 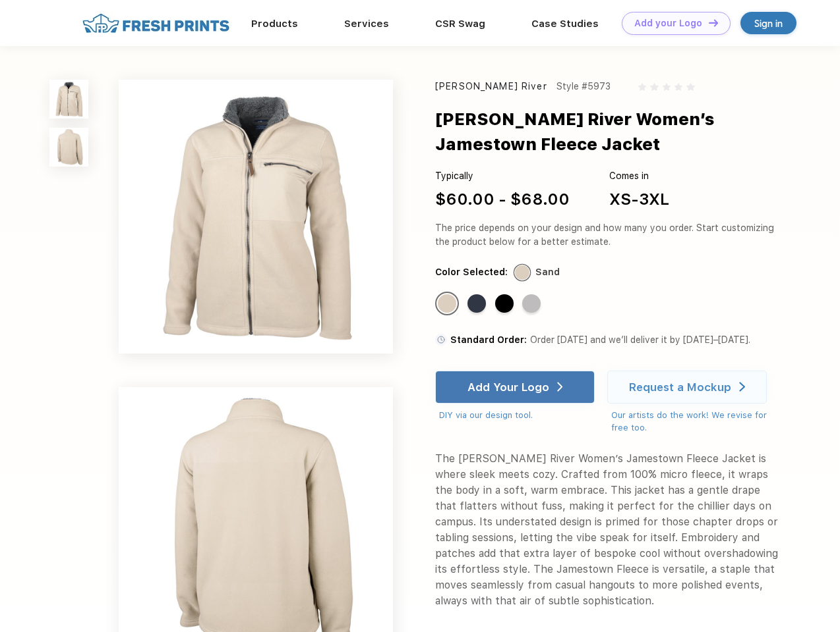 I want to click on div: DIY via our design tool., so click(x=516, y=416).